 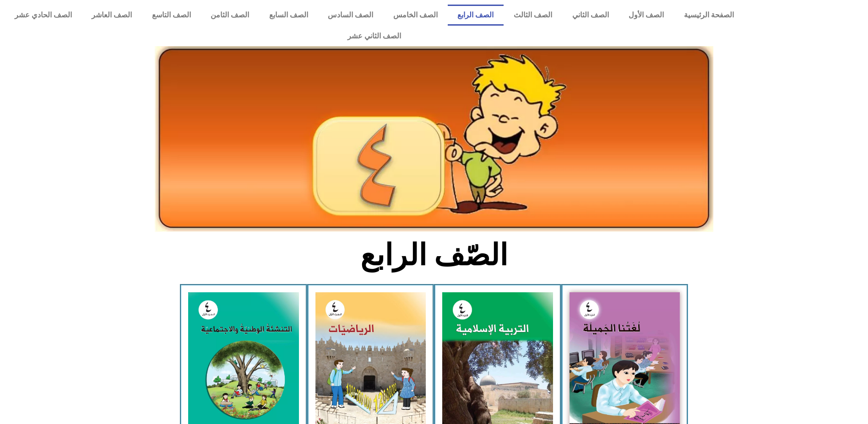 I want to click on a: الصف الخامس, so click(x=415, y=15).